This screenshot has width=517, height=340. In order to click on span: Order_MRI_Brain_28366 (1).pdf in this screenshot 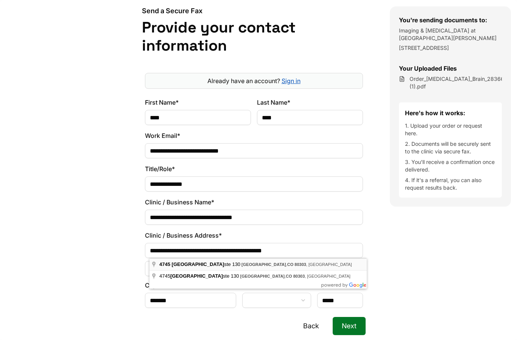, I will do `click(455, 83)`.